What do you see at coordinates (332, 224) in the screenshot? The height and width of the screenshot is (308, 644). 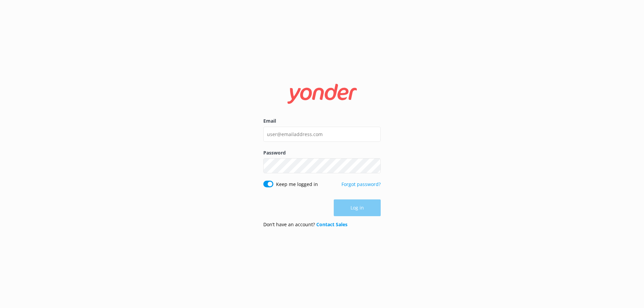 I see `a: Contact Sales` at bounding box center [332, 224].